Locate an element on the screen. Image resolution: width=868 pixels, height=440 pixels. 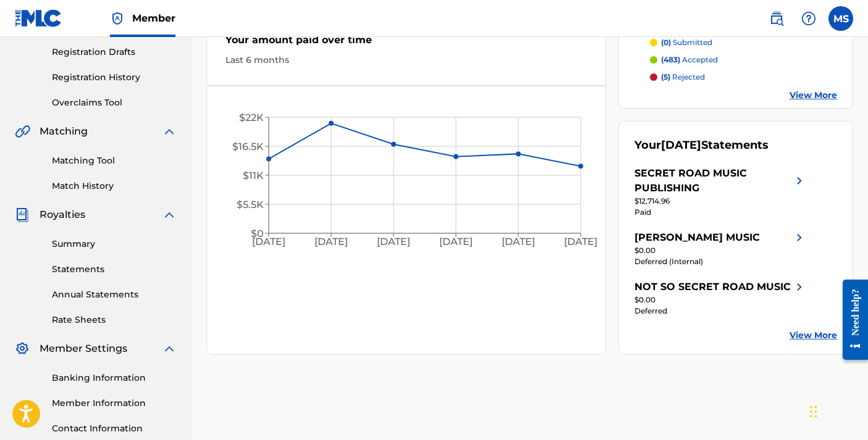
div: Need help? is located at coordinates (22, 45).